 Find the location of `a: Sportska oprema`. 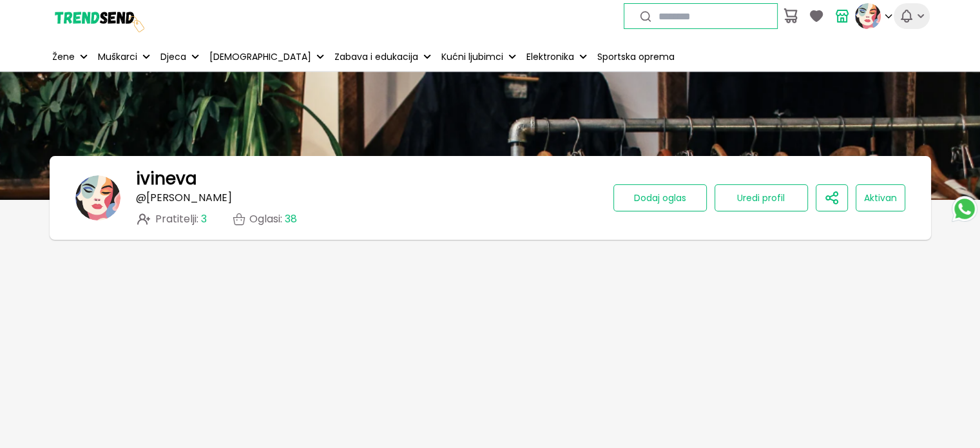

a: Sportska oprema is located at coordinates (636, 56).